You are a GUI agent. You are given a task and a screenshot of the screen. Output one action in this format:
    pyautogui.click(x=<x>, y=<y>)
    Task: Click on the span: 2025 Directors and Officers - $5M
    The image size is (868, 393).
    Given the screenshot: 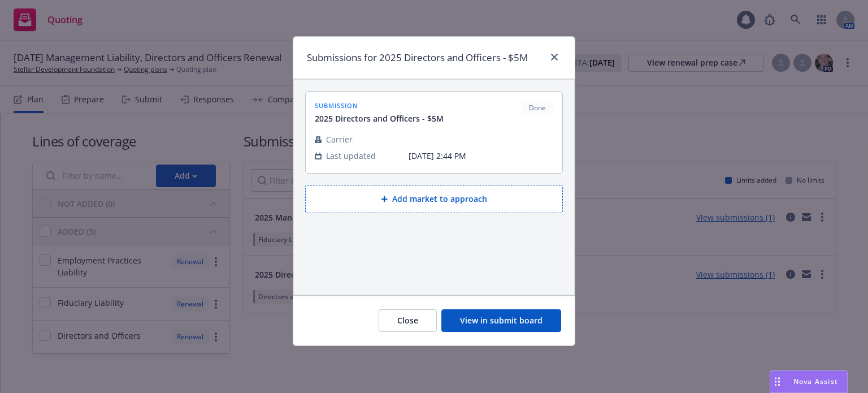 What is the action you would take?
    pyautogui.click(x=379, y=118)
    